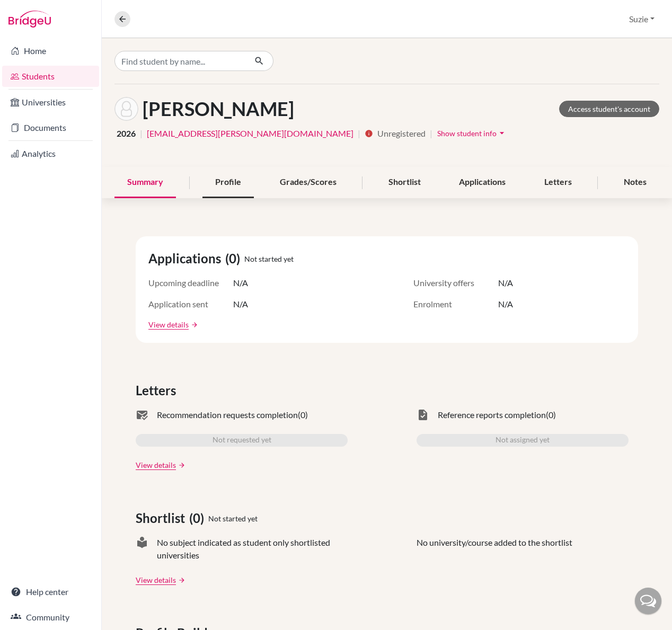  What do you see at coordinates (145, 182) in the screenshot?
I see `div: Summary` at bounding box center [145, 182].